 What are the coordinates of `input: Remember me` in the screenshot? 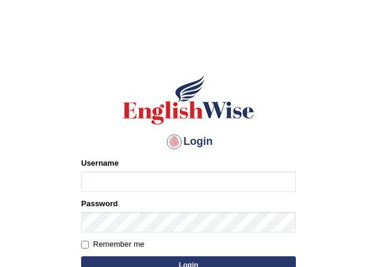 It's located at (85, 245).